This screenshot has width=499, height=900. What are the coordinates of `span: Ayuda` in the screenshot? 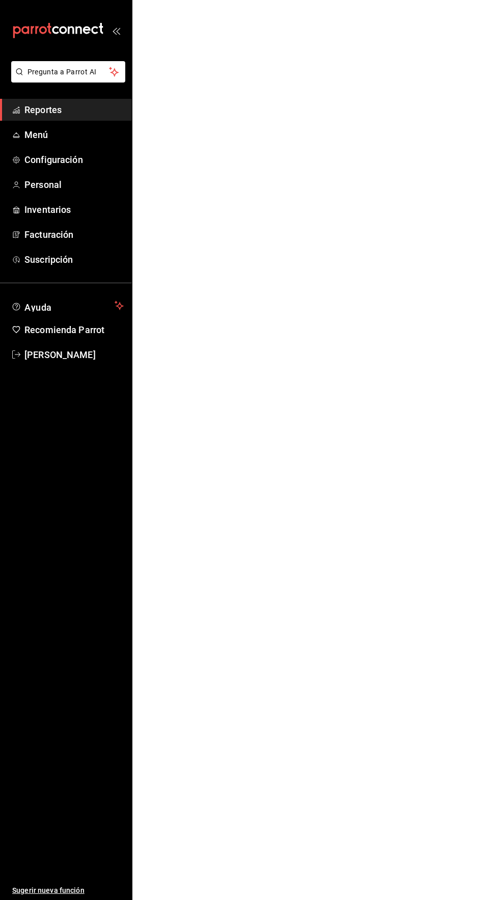 It's located at (67, 306).